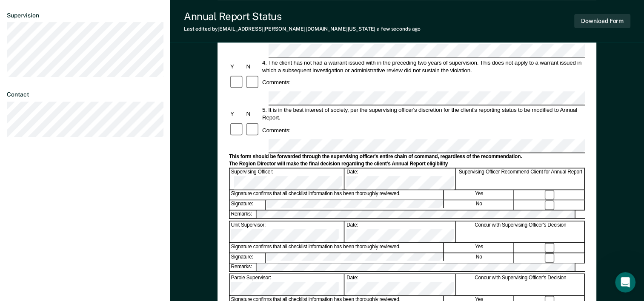 The width and height of the screenshot is (644, 301). Describe the element at coordinates (287, 232) in the screenshot. I see `div: Unit Supervisor:` at that location.